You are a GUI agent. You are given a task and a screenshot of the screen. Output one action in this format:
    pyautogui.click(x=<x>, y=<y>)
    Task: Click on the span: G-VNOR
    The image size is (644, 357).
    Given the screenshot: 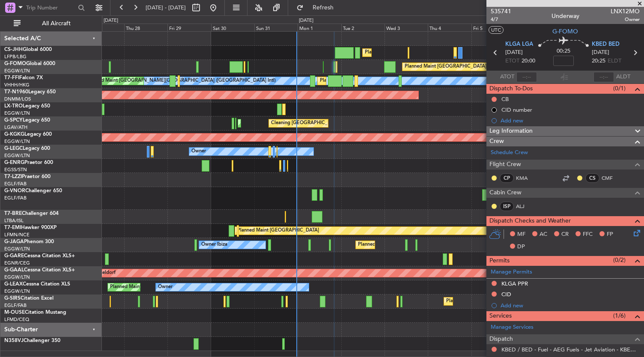 What is the action you would take?
    pyautogui.click(x=15, y=191)
    